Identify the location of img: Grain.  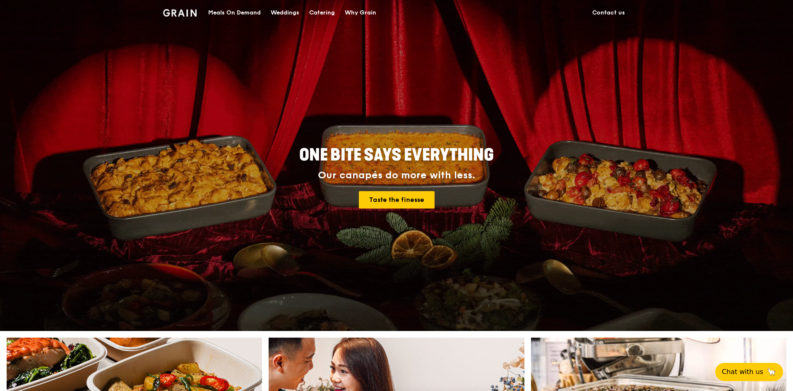
(180, 13).